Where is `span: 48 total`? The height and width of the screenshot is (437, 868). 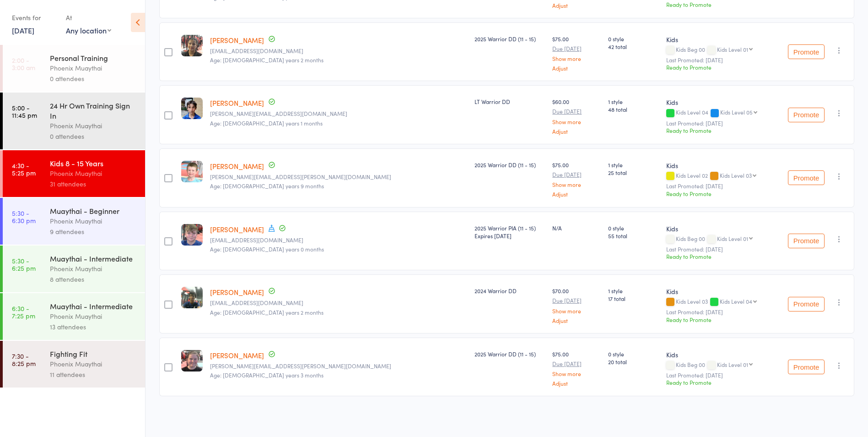
span: 48 total is located at coordinates (633, 109).